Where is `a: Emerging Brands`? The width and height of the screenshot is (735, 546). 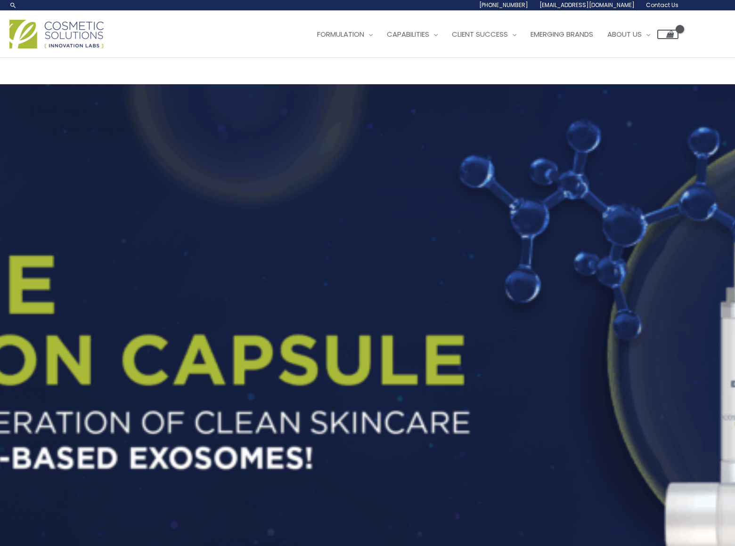
a: Emerging Brands is located at coordinates (562, 34).